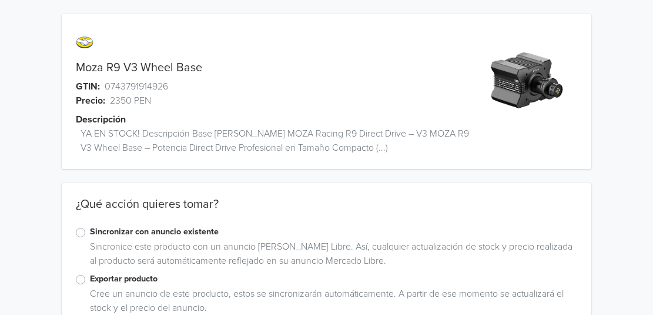 The width and height of the screenshot is (653, 315). I want to click on img: product_image, so click(525, 82).